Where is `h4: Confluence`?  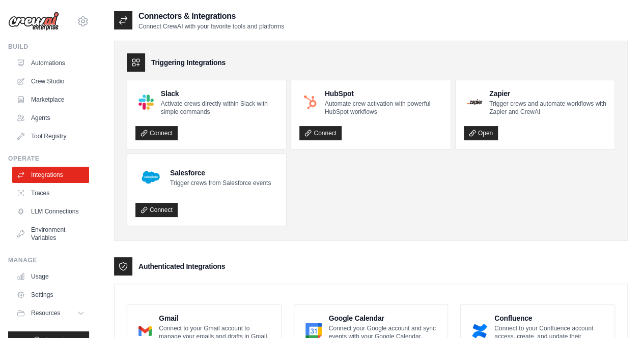
h4: Confluence is located at coordinates (550, 318).